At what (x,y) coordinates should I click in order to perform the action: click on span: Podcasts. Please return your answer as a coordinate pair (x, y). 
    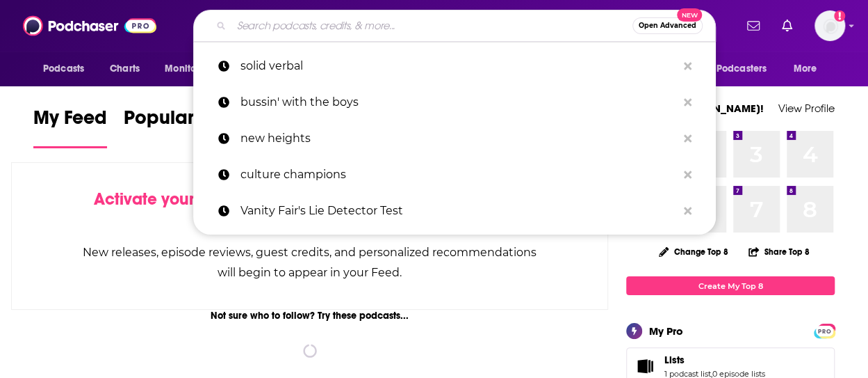
    Looking at the image, I should click on (63, 69).